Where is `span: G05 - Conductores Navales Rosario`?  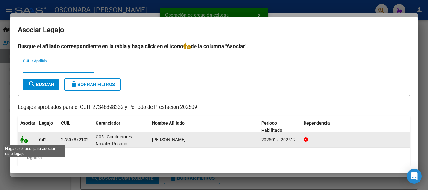 span: G05 - Conductores Navales Rosario is located at coordinates (114, 140).